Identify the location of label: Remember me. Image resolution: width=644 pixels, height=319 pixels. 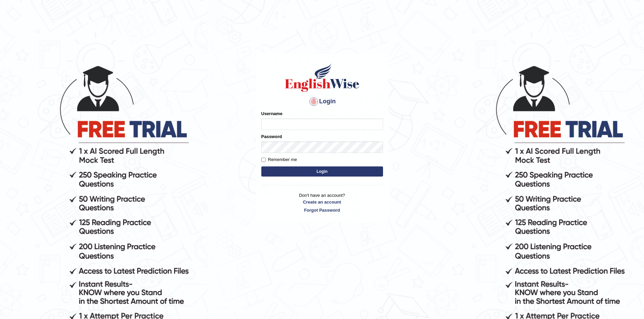
(279, 160).